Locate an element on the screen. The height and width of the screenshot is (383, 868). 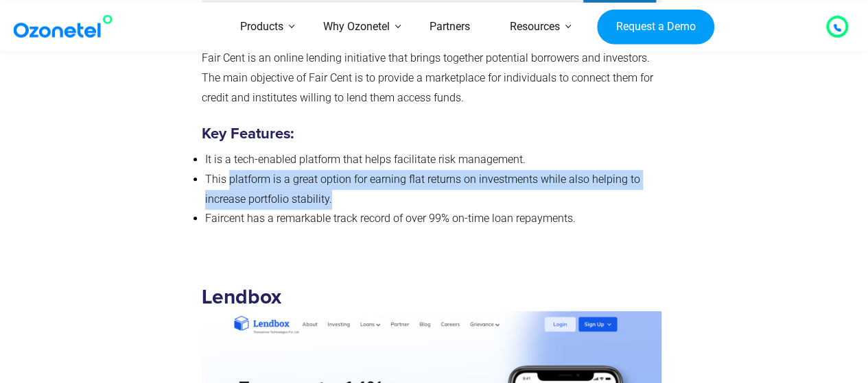
a: Partners is located at coordinates (449, 27).